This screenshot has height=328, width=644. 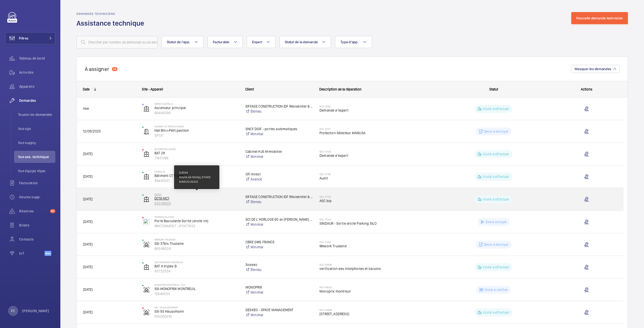 I want to click on p: Parking Silo SDC, so click(x=197, y=217).